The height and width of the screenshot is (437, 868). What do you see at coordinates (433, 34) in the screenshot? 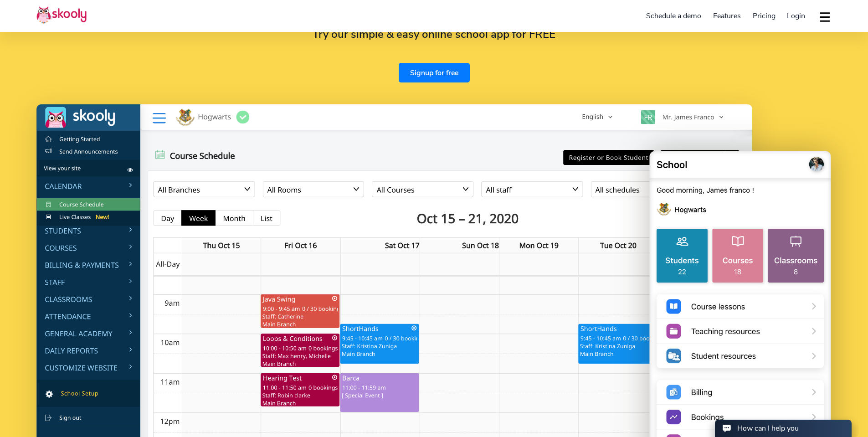
I see `h2: Try our simple & easy online school app for FREE` at bounding box center [433, 34].